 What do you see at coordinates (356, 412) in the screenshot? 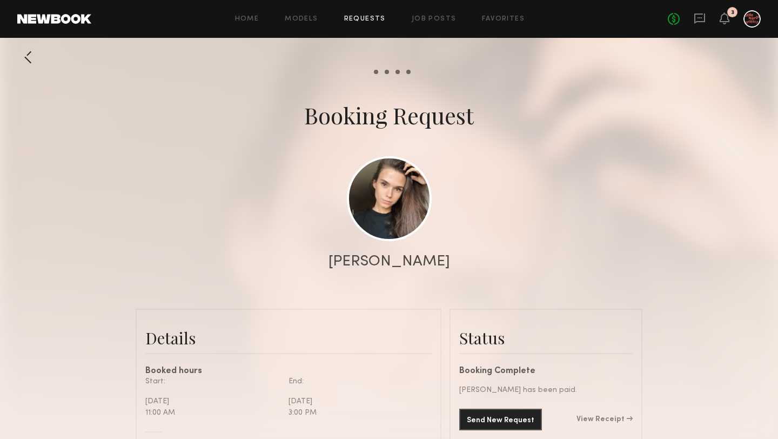
I see `div: 3:00 PM` at bounding box center [356, 412].